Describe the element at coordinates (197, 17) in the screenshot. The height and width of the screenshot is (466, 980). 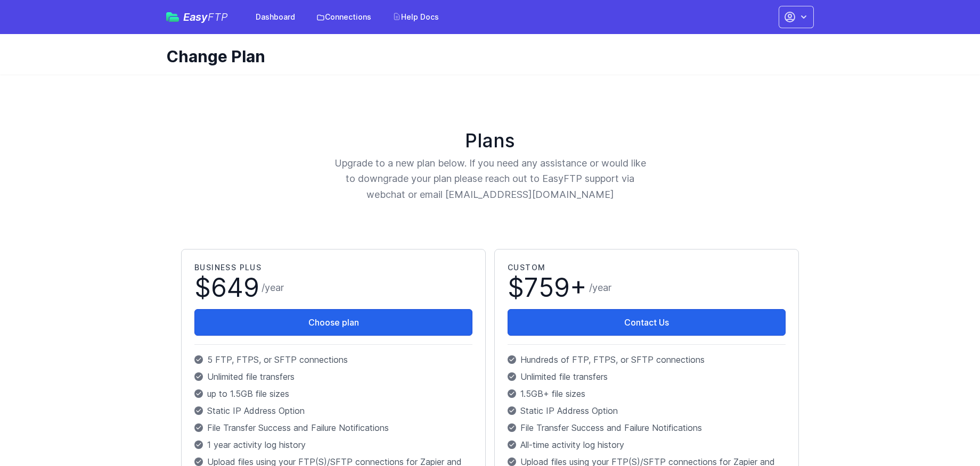
I see `a: EasyFTP` at that location.